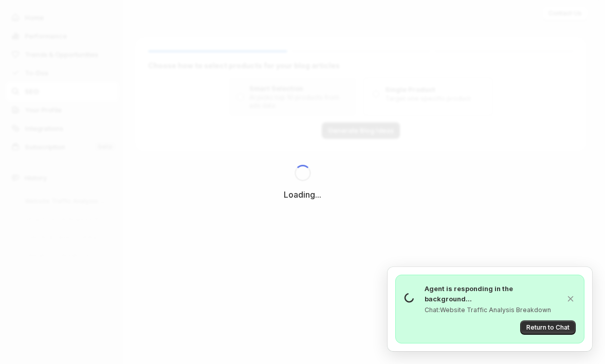 This screenshot has height=364, width=605. I want to click on p: Agent is responding in the background..., so click(492, 294).